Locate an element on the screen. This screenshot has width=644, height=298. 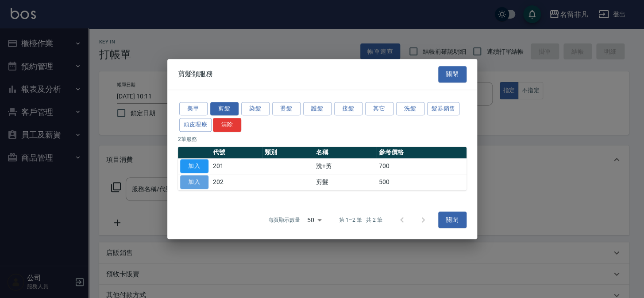
span: 剪髮類服務 is located at coordinates (196, 74).